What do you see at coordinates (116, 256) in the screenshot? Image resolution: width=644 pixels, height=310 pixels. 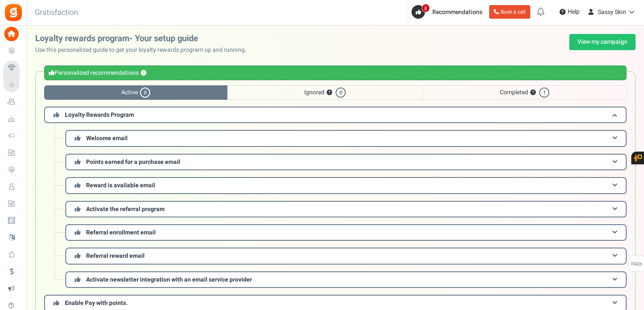 I see `span: Referral reward email` at bounding box center [116, 256].